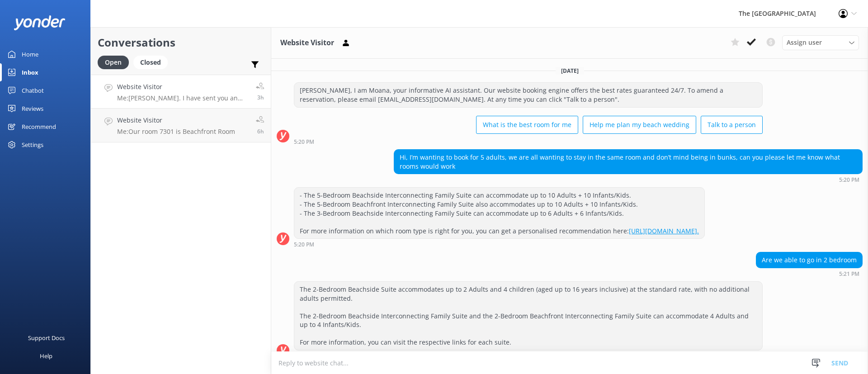 The height and width of the screenshot is (374, 868). Describe the element at coordinates (39, 23) in the screenshot. I see `img: yonder-white-logo.png` at that location.